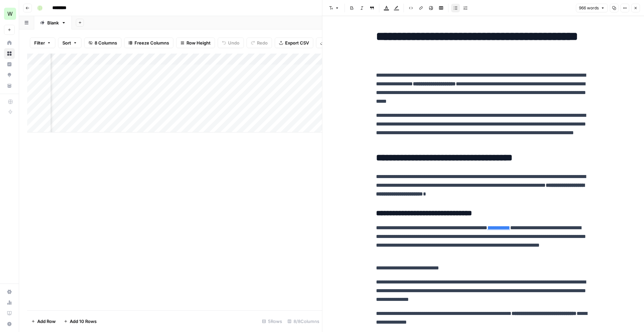 This screenshot has height=332, width=644. Describe the element at coordinates (9, 14) in the screenshot. I see `button: Workspace: Workspace1` at that location.